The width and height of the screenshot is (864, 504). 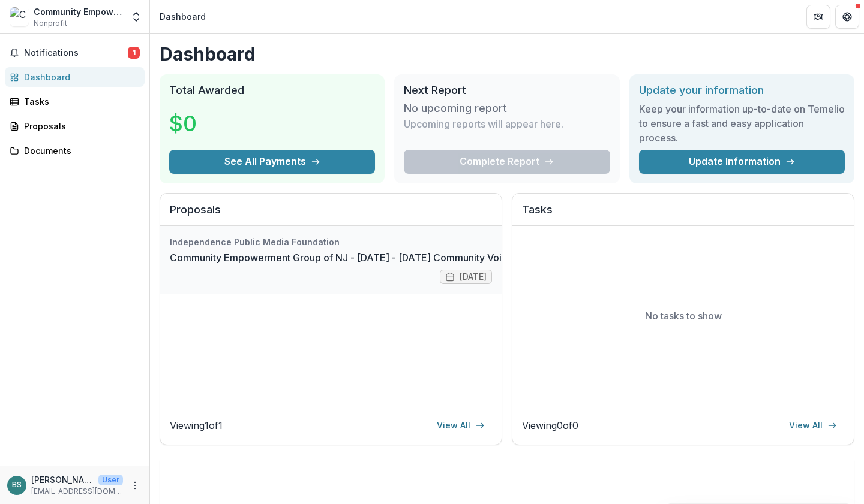 What do you see at coordinates (17, 485) in the screenshot?
I see `div: Byheijja Sabree` at bounding box center [17, 485].